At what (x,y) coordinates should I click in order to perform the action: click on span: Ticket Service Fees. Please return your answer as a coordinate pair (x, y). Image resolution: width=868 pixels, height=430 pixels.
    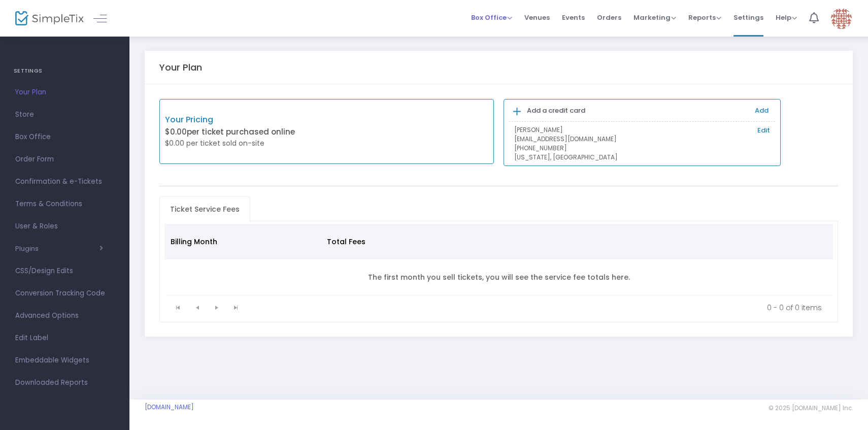
    Looking at the image, I should click on (205, 209).